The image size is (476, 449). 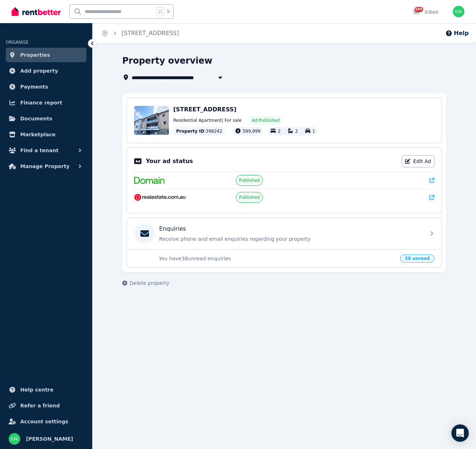 I want to click on p: Receive phone and email enquiries regarding your property, so click(x=290, y=239).